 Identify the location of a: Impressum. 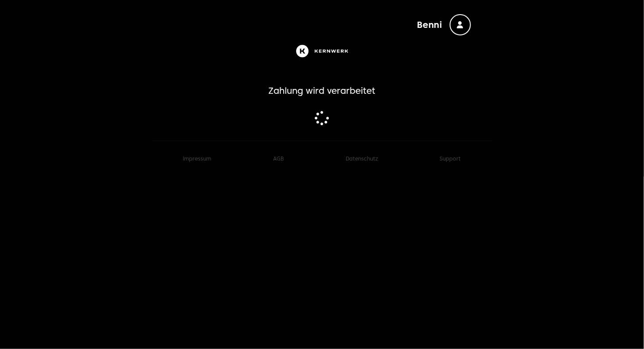
(197, 158).